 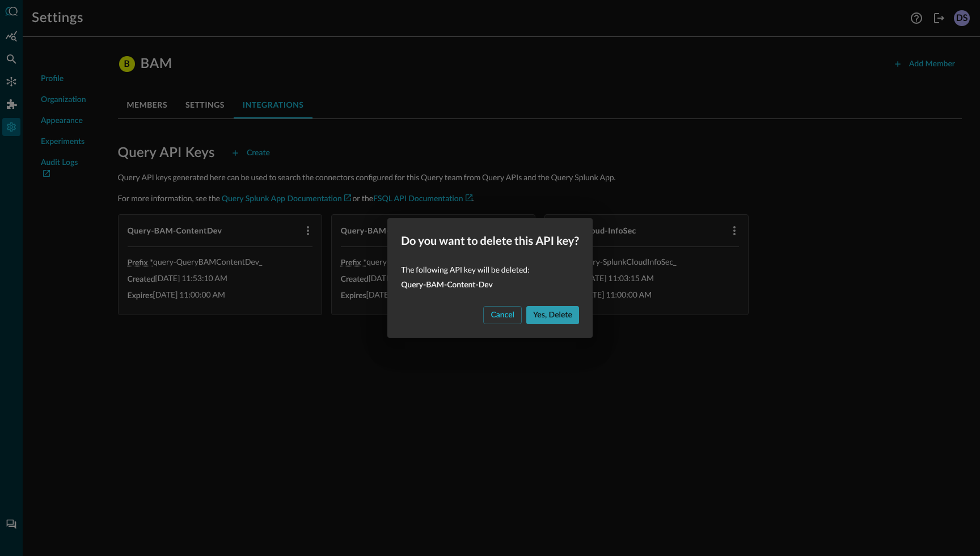 What do you see at coordinates (503, 315) in the screenshot?
I see `button: Cancel` at bounding box center [503, 315].